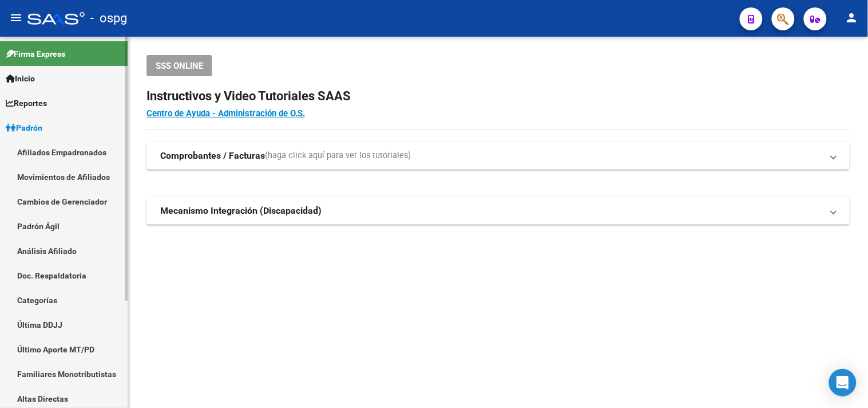 This screenshot has width=868, height=408. I want to click on span: Inicio, so click(20, 79).